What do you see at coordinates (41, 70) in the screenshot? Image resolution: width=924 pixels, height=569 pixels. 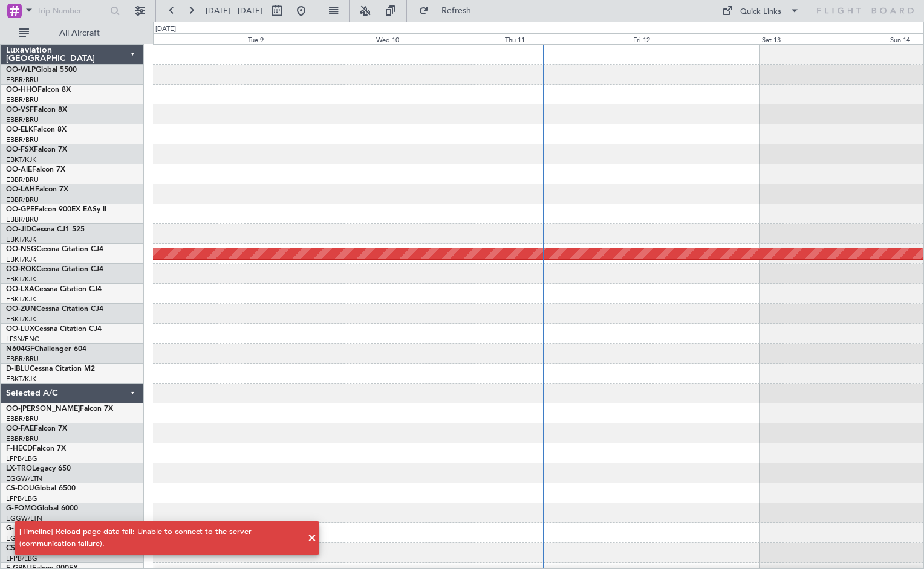 I see `a: OO-WLPGlobal 5500` at bounding box center [41, 70].